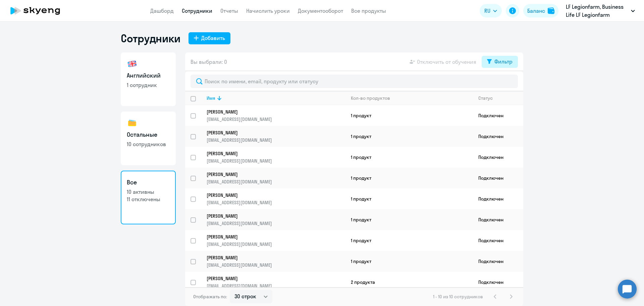 The width and height of the screenshot is (644, 306). I want to click on span: Отображать по:, so click(210, 297).